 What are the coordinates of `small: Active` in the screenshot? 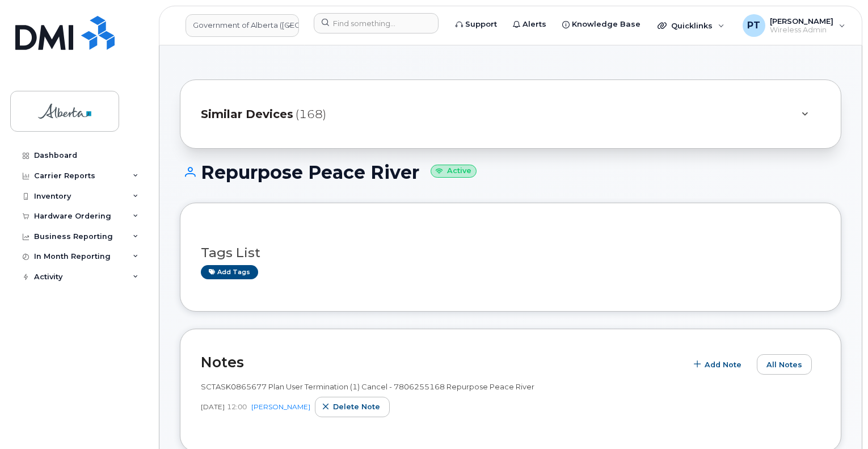 It's located at (454, 171).